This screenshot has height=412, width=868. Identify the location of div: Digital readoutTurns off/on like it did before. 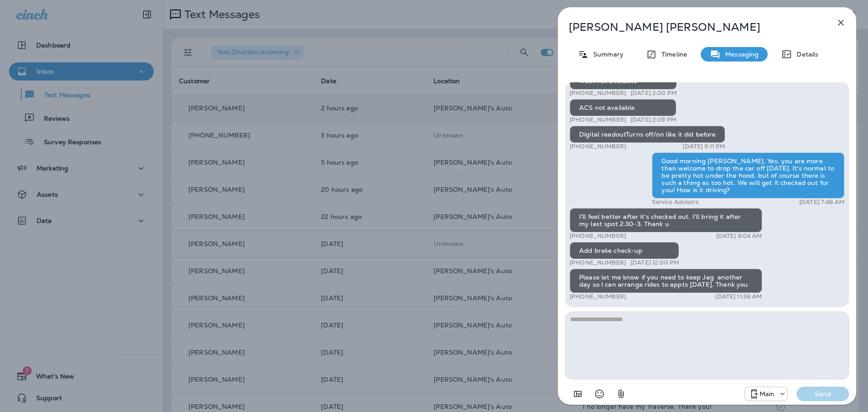
(647, 134).